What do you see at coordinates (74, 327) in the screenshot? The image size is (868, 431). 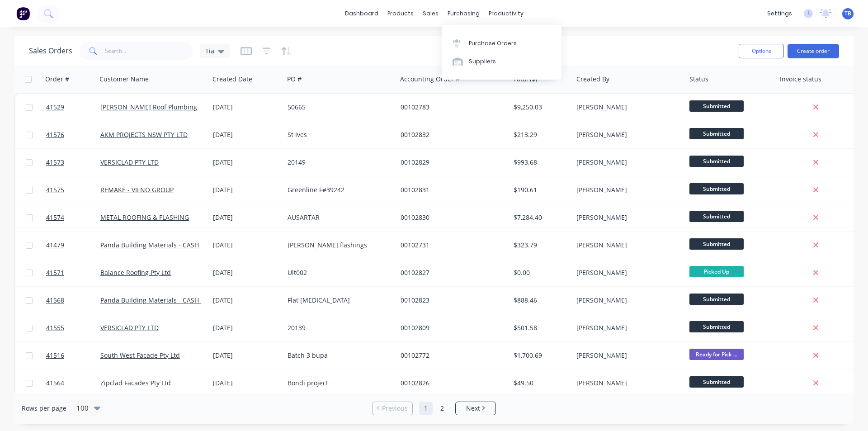 I see `a: 41555` at bounding box center [74, 327].